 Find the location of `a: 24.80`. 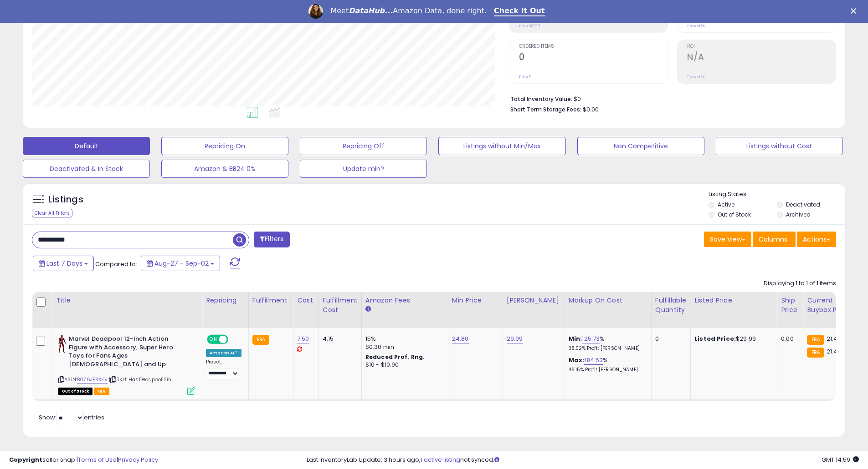

a: 24.80 is located at coordinates (460, 339).